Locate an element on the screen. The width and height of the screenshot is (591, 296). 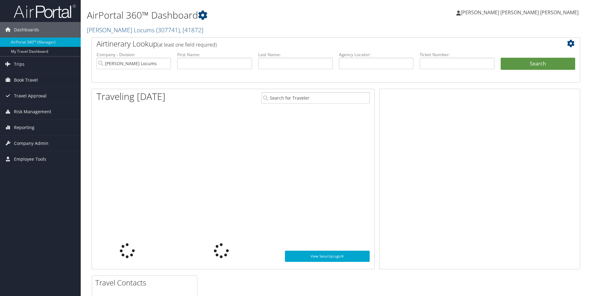
input: Search for Traveler is located at coordinates (315, 98).